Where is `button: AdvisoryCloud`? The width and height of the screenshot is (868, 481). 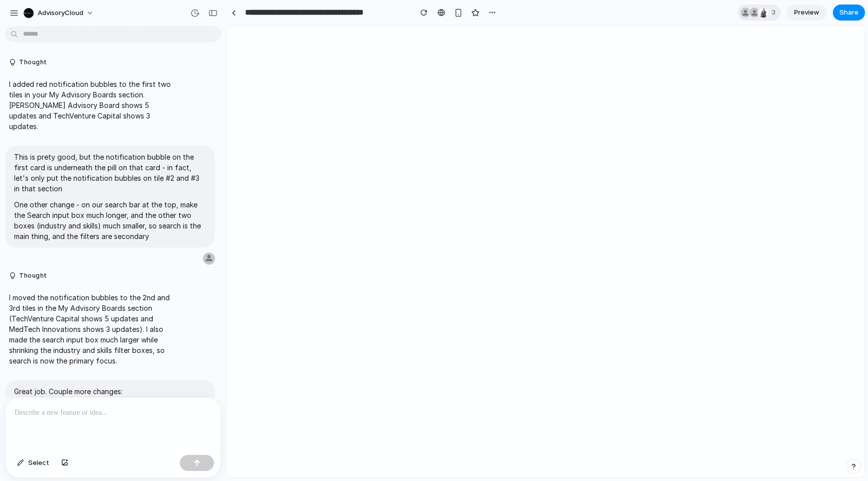
button: AdvisoryCloud is located at coordinates (59, 13).